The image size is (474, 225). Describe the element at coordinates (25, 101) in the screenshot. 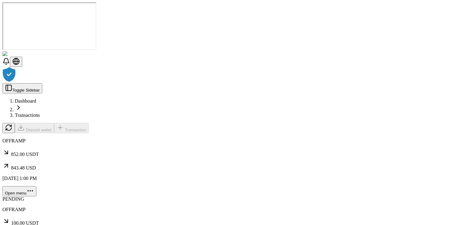

I see `a: Dashboard` at that location.